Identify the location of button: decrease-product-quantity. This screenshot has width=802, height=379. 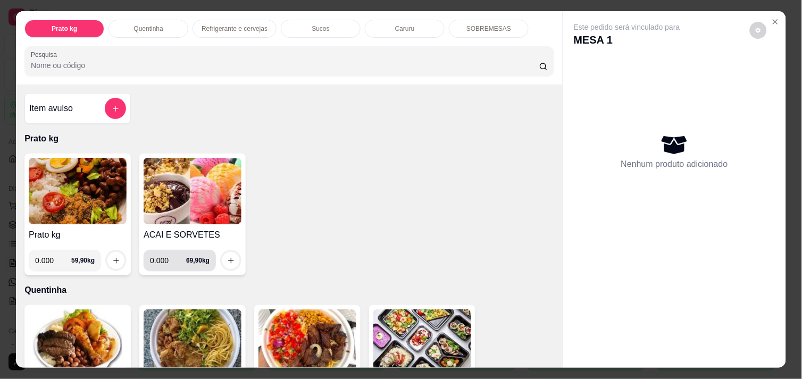
(759, 30).